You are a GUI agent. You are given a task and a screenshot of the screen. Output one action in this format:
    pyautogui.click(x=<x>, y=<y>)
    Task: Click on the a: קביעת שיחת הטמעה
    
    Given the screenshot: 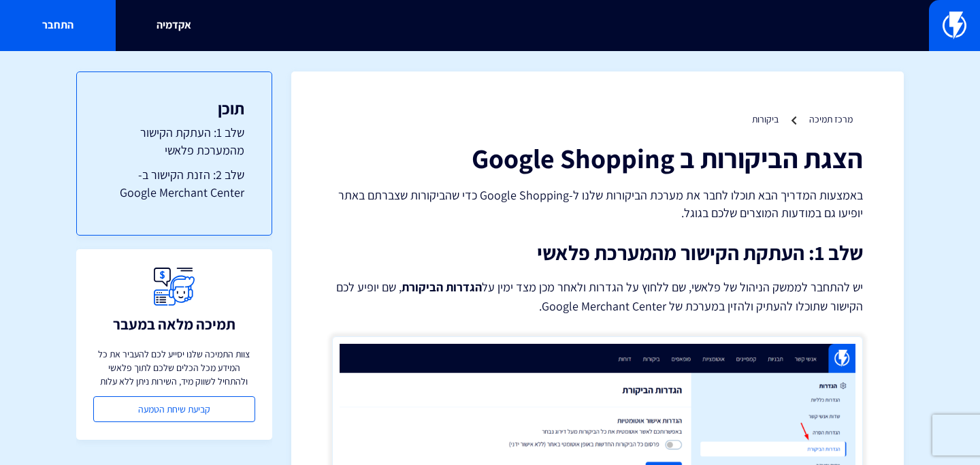 What is the action you would take?
    pyautogui.click(x=174, y=410)
    